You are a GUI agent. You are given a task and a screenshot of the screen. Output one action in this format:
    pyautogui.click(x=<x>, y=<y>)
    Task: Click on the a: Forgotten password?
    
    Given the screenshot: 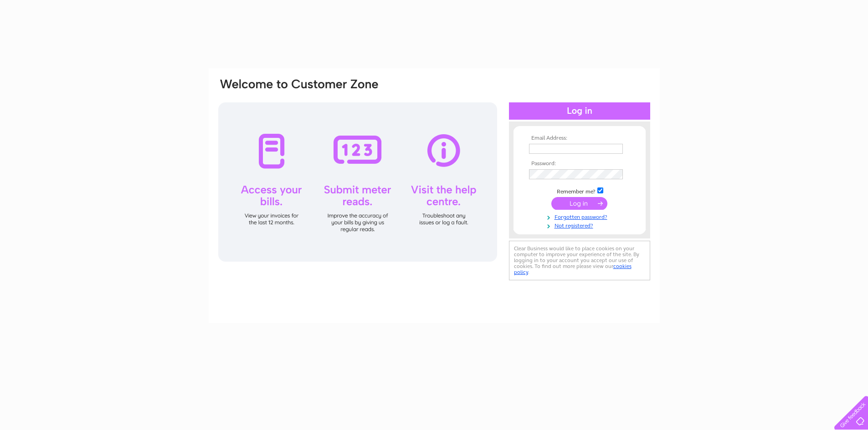 What is the action you would take?
    pyautogui.click(x=580, y=217)
    